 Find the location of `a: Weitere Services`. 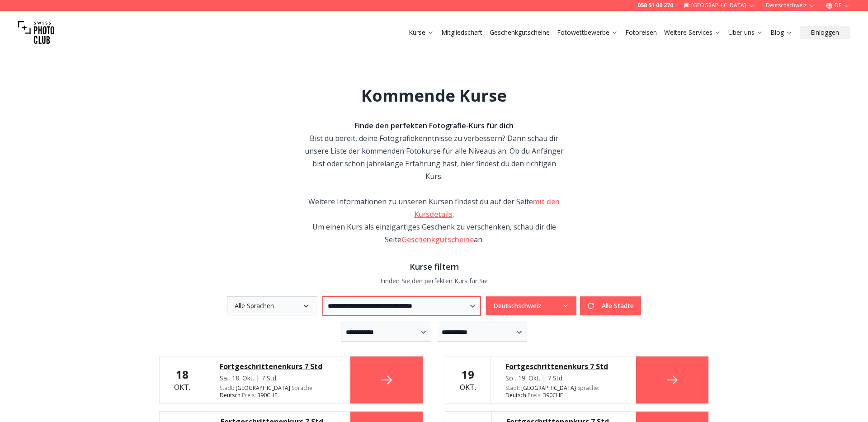

a: Weitere Services is located at coordinates (693, 32).